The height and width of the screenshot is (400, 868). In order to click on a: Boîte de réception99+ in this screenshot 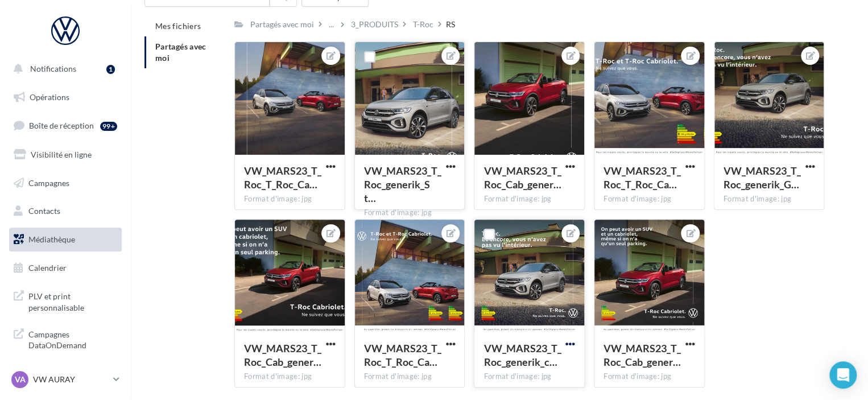, I will do `click(66, 125)`.